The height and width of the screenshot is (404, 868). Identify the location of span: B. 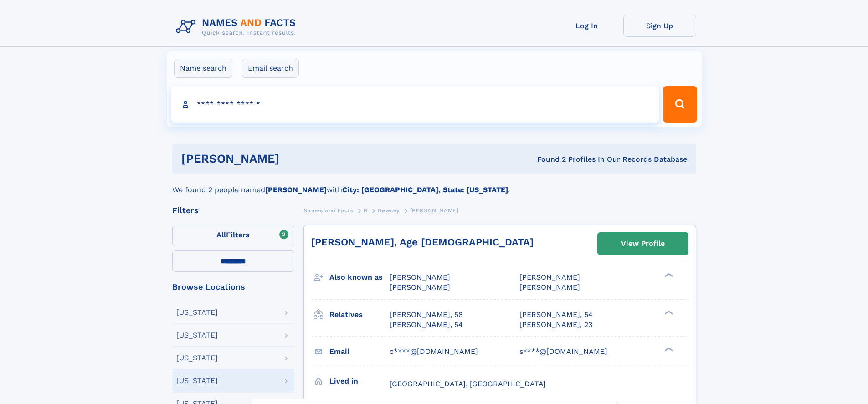
(365, 211).